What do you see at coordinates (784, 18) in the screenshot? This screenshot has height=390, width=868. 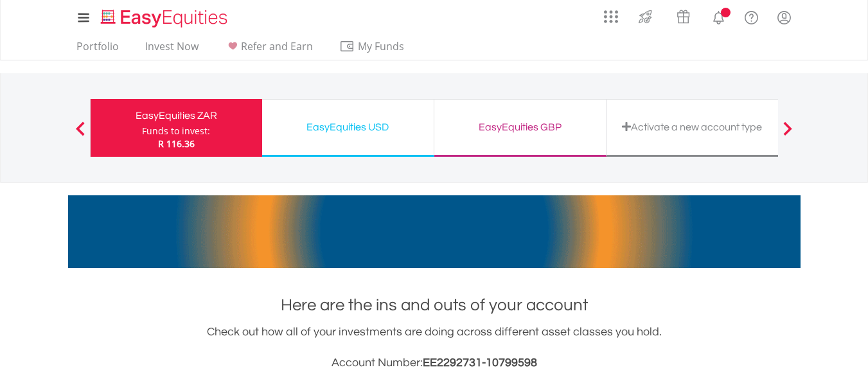 I see `a: My Profile` at bounding box center [784, 18].